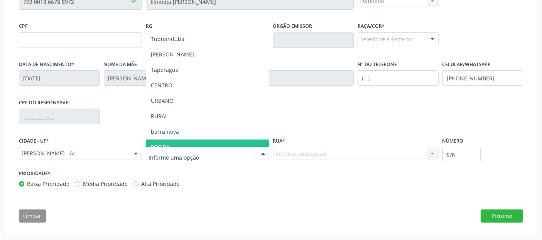 The height and width of the screenshot is (240, 542). I want to click on label: Nome da mãe, so click(120, 64).